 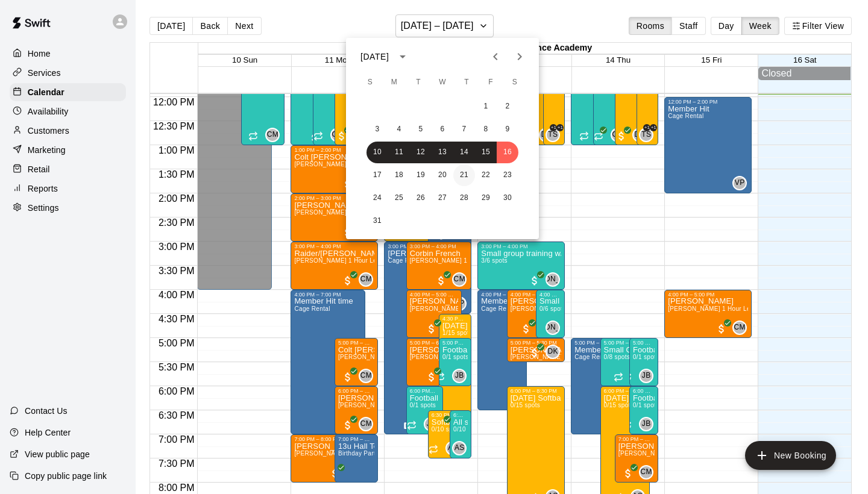 I want to click on span: Monday, so click(x=394, y=83).